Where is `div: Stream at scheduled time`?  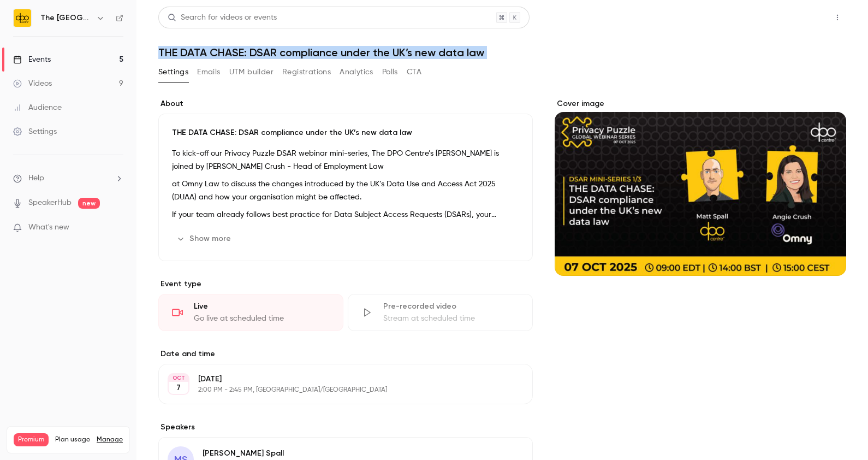 div: Stream at scheduled time is located at coordinates (451, 319).